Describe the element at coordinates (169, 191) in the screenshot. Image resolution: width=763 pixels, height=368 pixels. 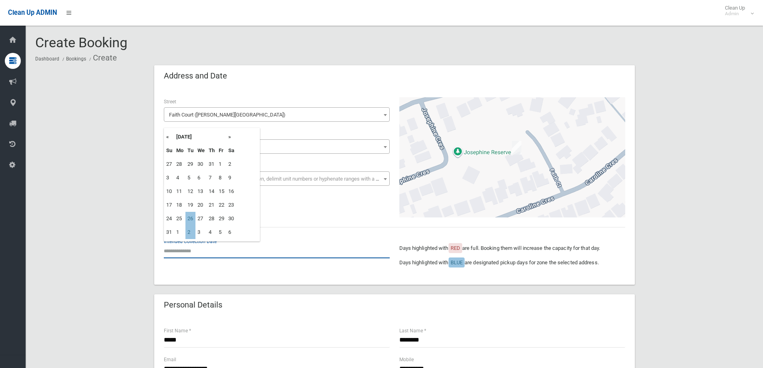
I see `td: 10` at that location.